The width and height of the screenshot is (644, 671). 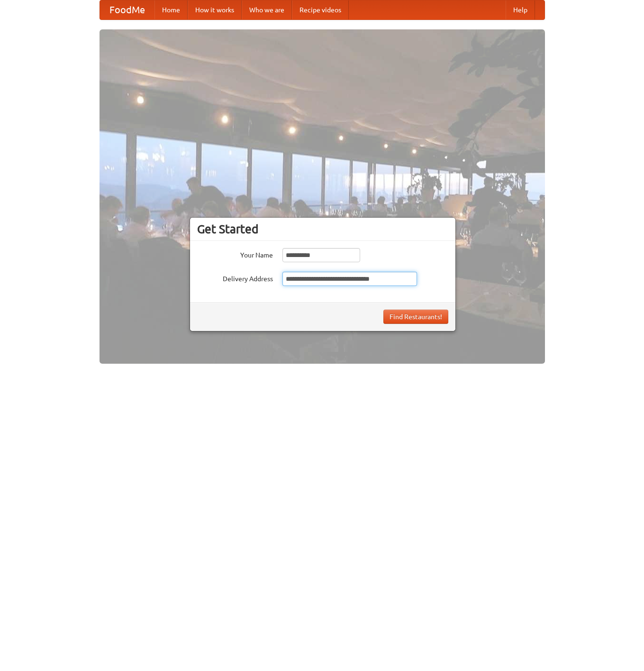 I want to click on label: Delivery Address, so click(x=235, y=278).